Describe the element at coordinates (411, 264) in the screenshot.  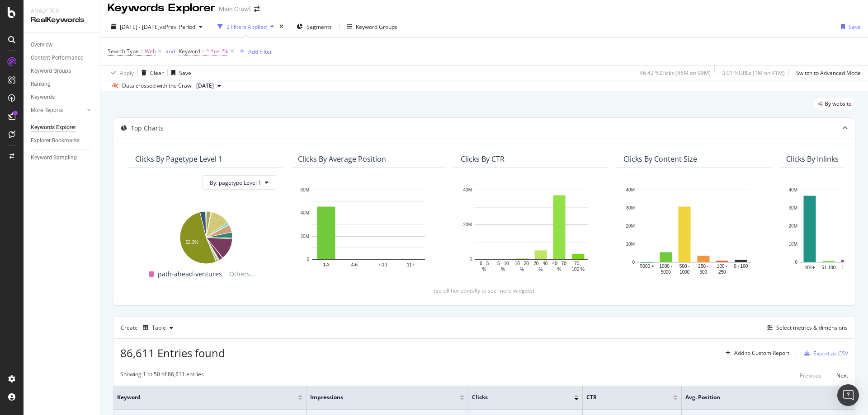
I see `text: 11+` at that location.